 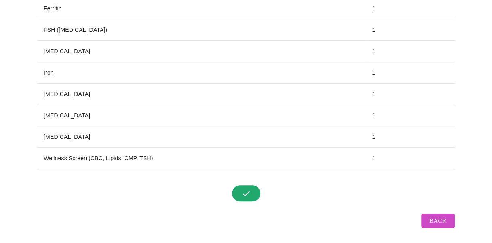 I want to click on td: Wellness Screen (CBC, Lipids, CMP, TSH), so click(x=201, y=158).